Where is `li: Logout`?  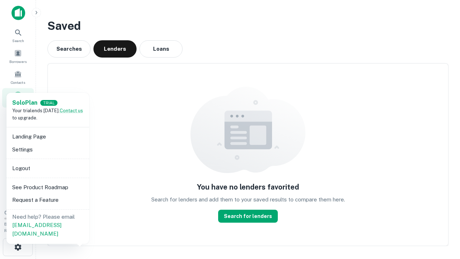 li: Logout is located at coordinates (48, 168).